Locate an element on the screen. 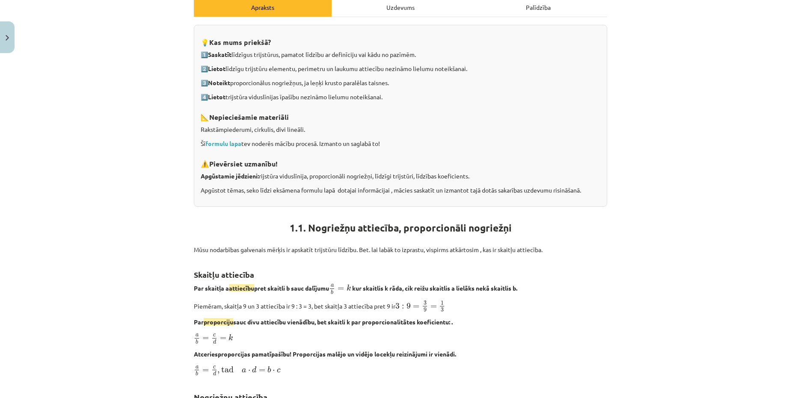  strong: Apgūstamie jēdzieni: is located at coordinates (230, 176).